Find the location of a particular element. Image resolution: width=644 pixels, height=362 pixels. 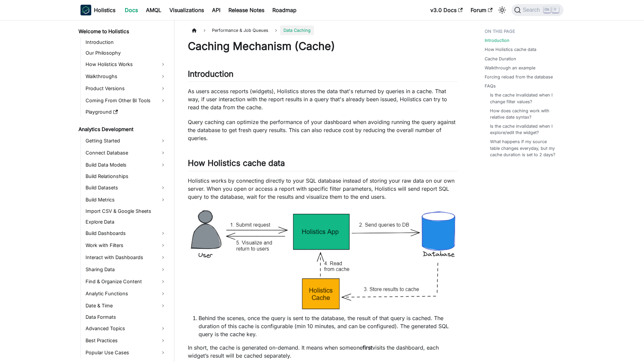

a: Analytic Functions is located at coordinates (126, 294).